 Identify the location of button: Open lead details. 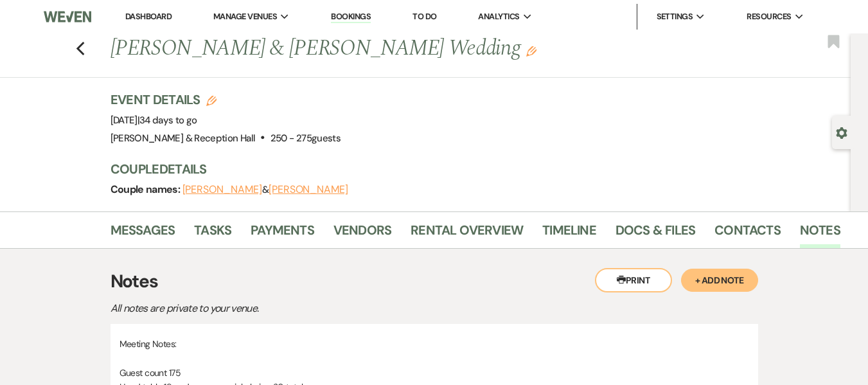
(842, 132).